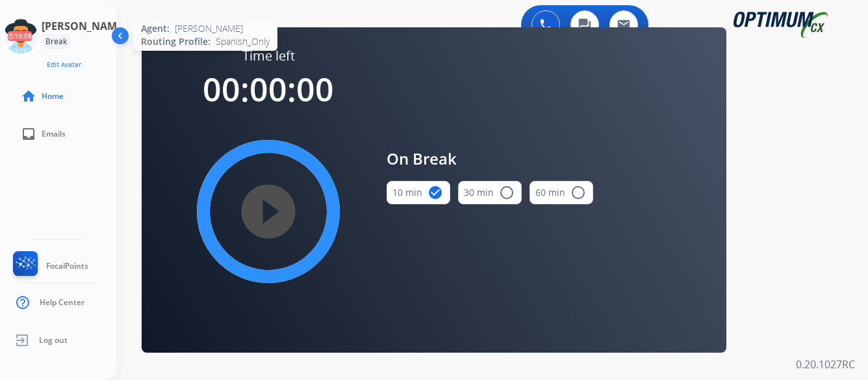 The width and height of the screenshot is (868, 380). Describe the element at coordinates (54, 134) in the screenshot. I see `span: Emails` at that location.